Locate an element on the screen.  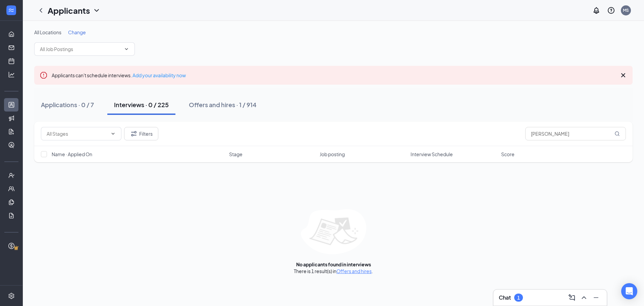
svg: ChevronUp is located at coordinates (584, 298).